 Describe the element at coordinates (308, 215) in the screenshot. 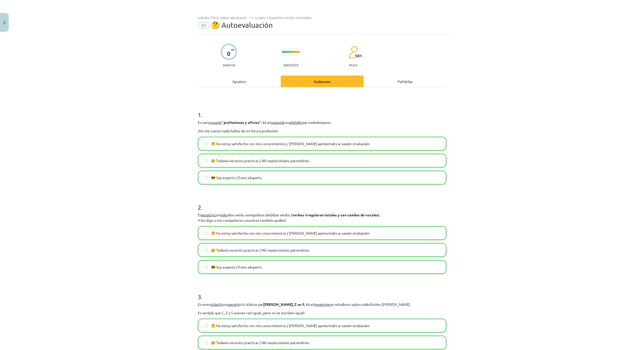

I see `b: verbos irregulares` at that location.